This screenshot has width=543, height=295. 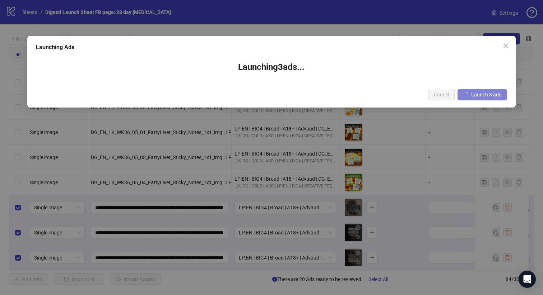 What do you see at coordinates (486, 95) in the screenshot?
I see `span: Launch 3 ads` at bounding box center [486, 95].